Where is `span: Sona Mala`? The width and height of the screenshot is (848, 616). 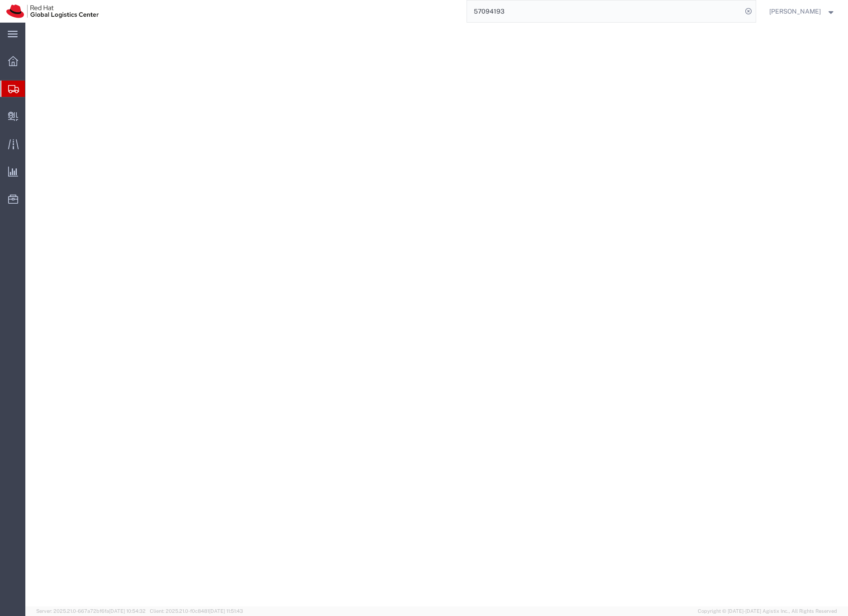 span: Sona Mala is located at coordinates (795, 11).